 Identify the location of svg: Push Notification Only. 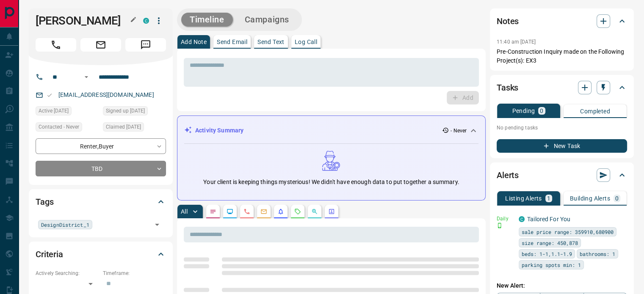
(499, 226).